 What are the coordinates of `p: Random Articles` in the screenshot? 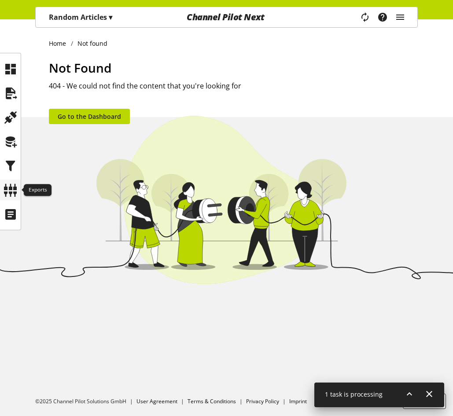 It's located at (81, 17).